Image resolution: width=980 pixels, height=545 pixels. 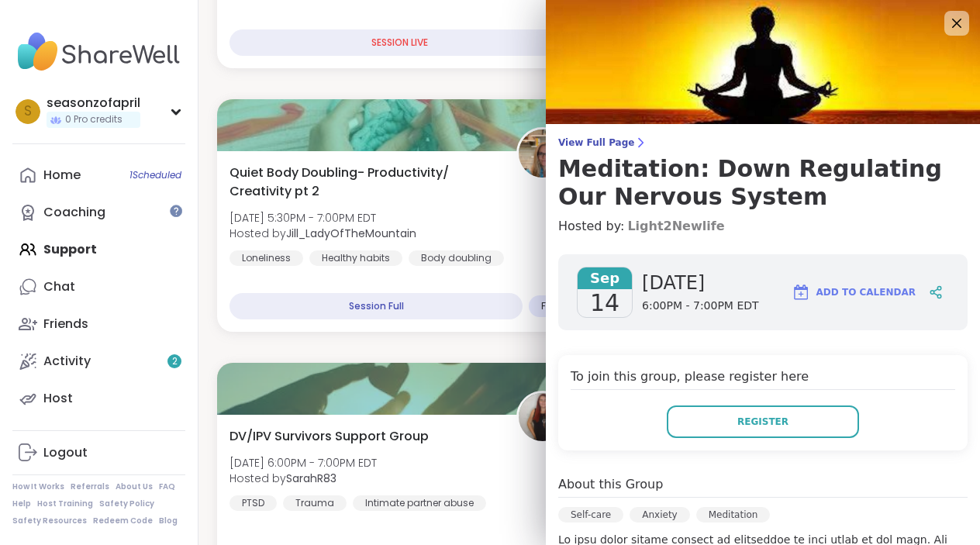 I want to click on a: Activity2, so click(x=98, y=361).